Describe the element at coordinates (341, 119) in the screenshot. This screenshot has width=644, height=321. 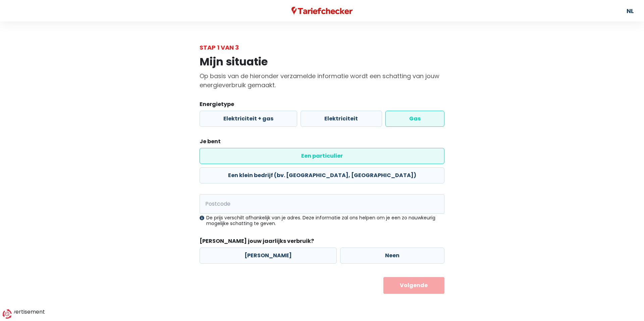
I see `label: Elektriciteit` at that location.